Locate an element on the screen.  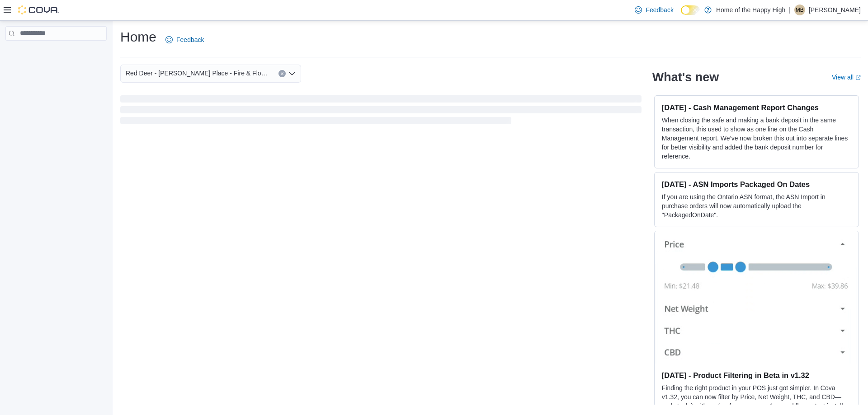
h2: What's new is located at coordinates (686, 78).